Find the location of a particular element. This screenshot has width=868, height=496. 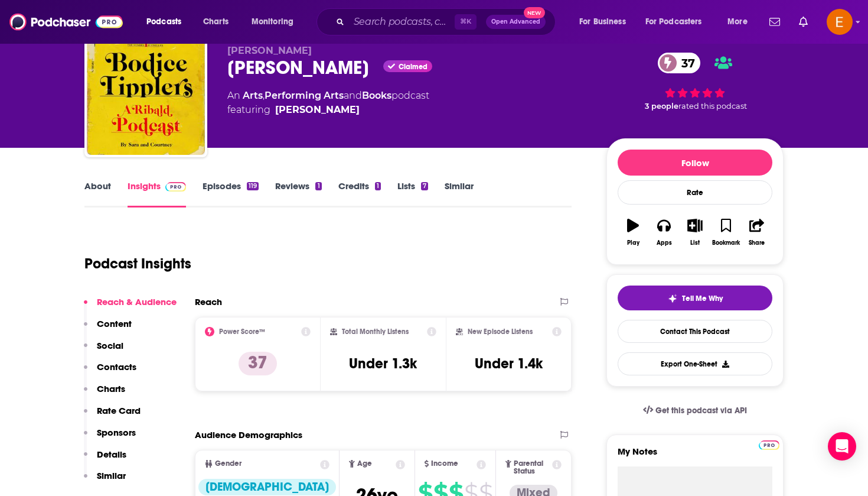

div: 119 is located at coordinates (253, 186).